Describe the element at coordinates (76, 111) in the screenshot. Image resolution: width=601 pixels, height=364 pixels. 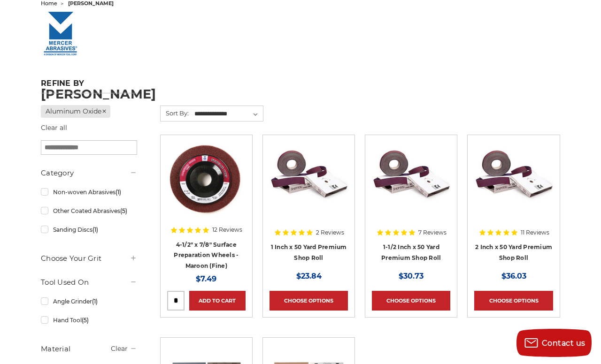
I see `a: Aluminum Oxide` at that location.